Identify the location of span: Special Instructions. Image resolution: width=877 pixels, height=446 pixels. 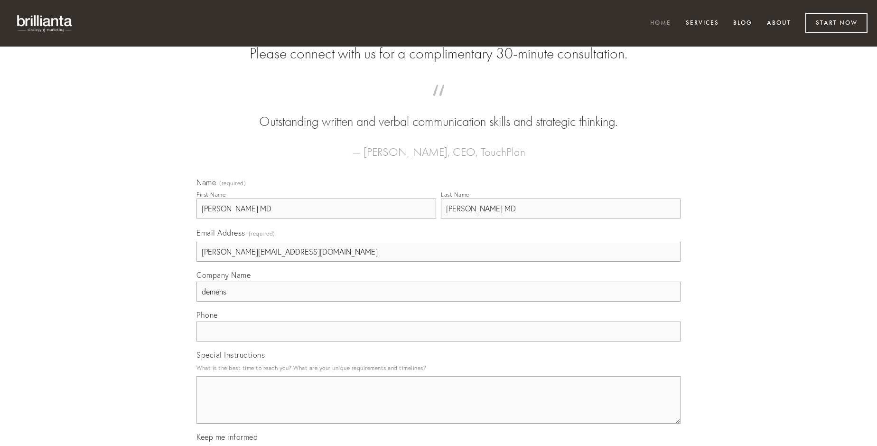
(231, 355).